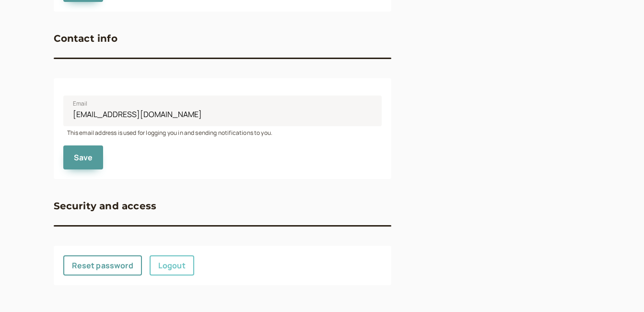 This screenshot has width=644, height=312. Describe the element at coordinates (83, 158) in the screenshot. I see `span: Save` at that location.